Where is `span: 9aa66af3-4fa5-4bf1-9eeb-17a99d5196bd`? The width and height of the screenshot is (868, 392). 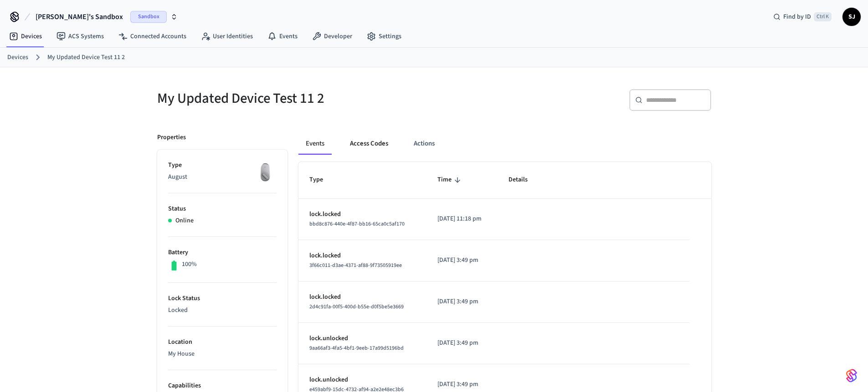 span: 9aa66af3-4fa5-4bf1-9eeb-17a99d5196bd is located at coordinates (356, 348).